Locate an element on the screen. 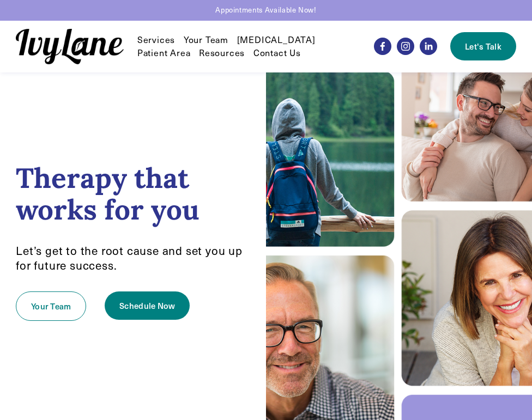  strong: Therapy that works for you is located at coordinates (107, 194).